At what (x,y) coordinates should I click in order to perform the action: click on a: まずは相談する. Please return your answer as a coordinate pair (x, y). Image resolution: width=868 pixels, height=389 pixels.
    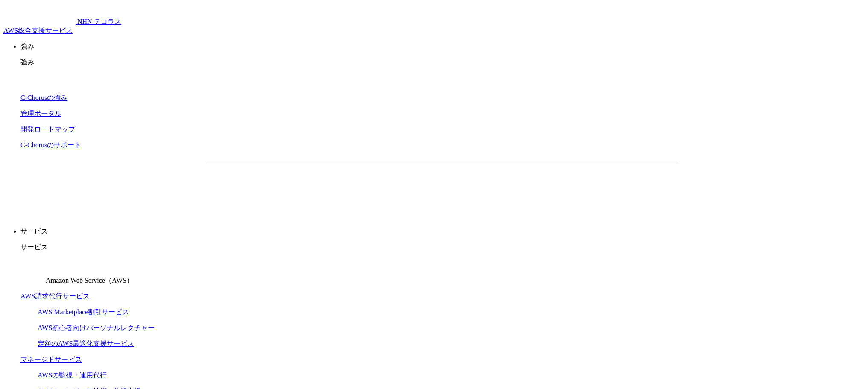
    Looking at the image, I should click on (516, 188).